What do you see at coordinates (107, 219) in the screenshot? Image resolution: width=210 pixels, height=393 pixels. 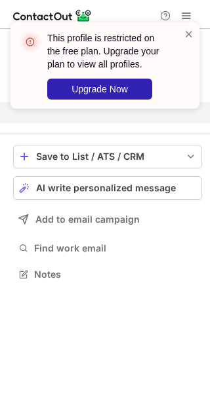 I see `button: Add to email campaign` at bounding box center [107, 219].